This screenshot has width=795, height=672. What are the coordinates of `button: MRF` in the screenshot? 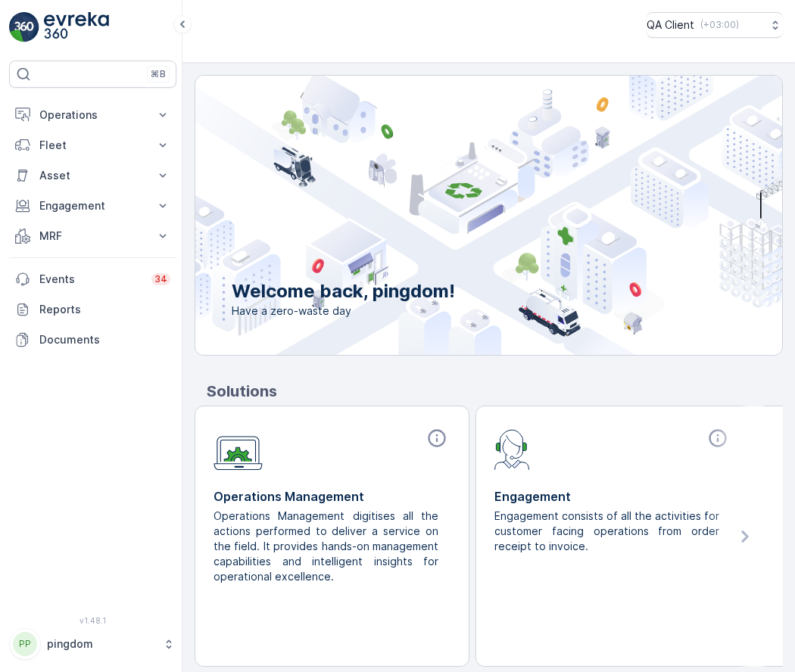 It's located at (92, 236).